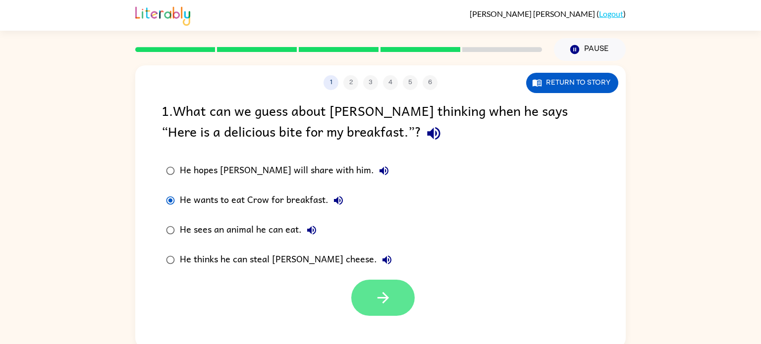 The width and height of the screenshot is (761, 344). Describe the element at coordinates (572, 83) in the screenshot. I see `button: Return to story` at that location.